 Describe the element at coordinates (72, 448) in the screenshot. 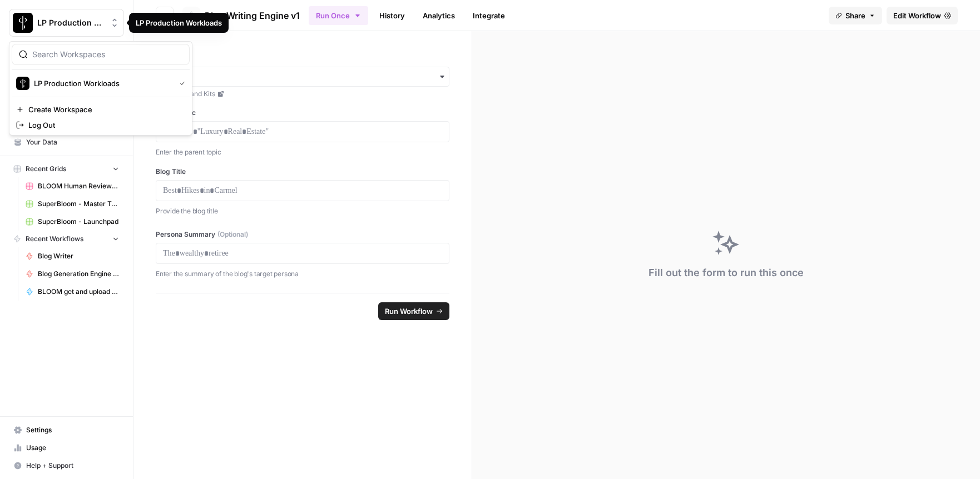

I see `span: Usage` at that location.